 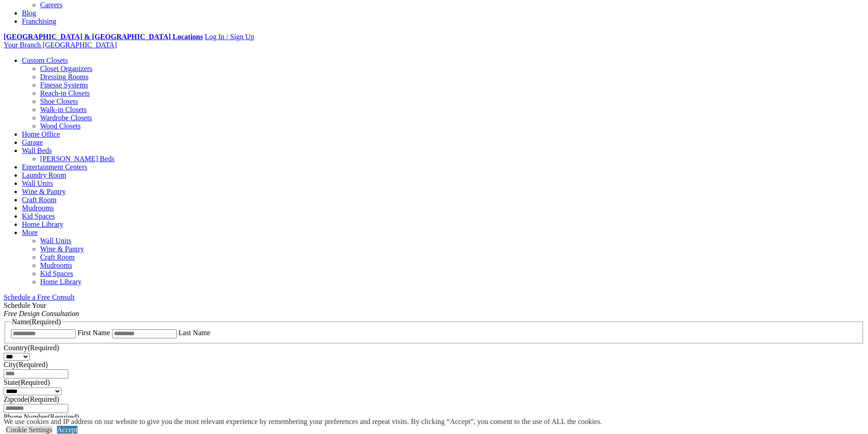 What do you see at coordinates (25, 365) in the screenshot?
I see `label: City` at bounding box center [25, 365].